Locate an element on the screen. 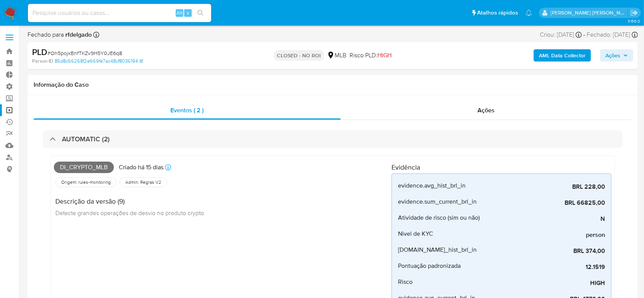 This screenshot has height=298, width=644. div: AUTOMATIC (2) is located at coordinates (333, 139).